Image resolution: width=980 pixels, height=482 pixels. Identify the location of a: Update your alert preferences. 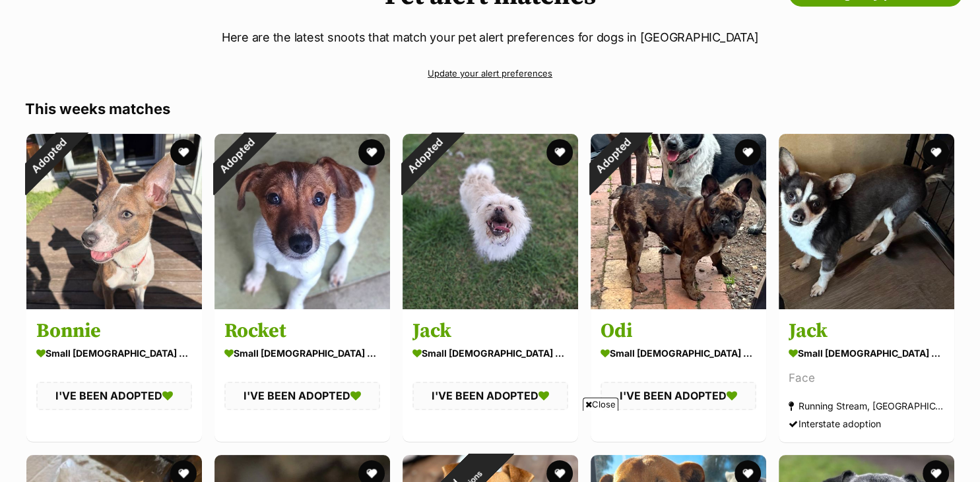
(491, 73).